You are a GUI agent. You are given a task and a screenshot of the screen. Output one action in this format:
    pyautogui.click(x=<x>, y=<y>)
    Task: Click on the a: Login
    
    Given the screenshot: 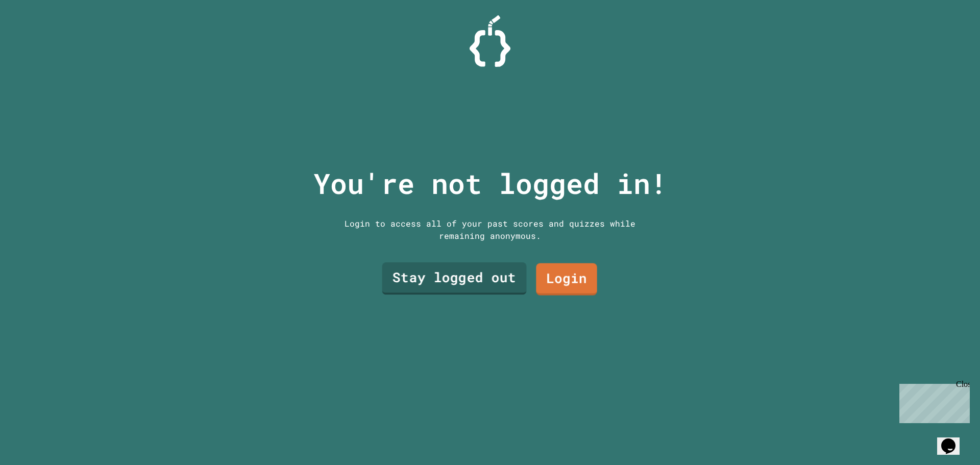 What is the action you would take?
    pyautogui.click(x=566, y=279)
    